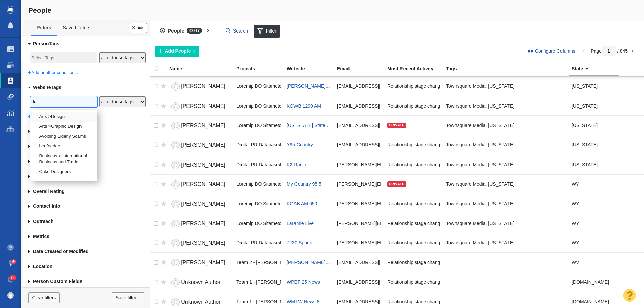 Image resolution: width=644 pixels, height=308 pixels. What do you see at coordinates (300, 145) in the screenshot?
I see `span: Y95 Country` at bounding box center [300, 145].